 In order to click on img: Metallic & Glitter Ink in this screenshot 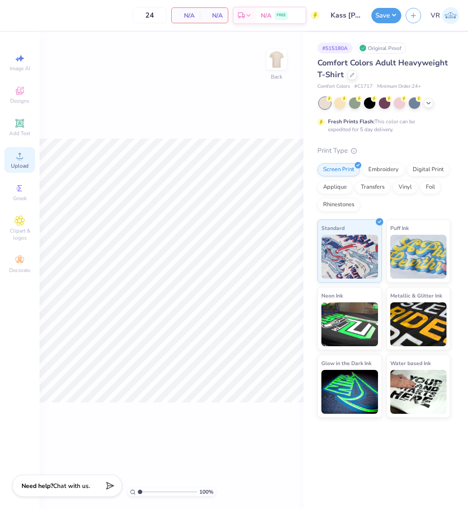, I will do `click(419, 325)`.